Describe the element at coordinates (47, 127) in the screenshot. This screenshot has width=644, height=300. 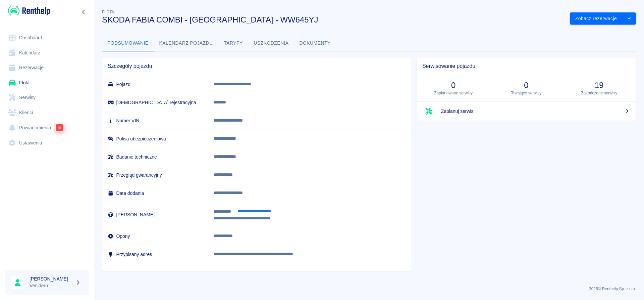
I see `a: Powiadomienia5` at that location.